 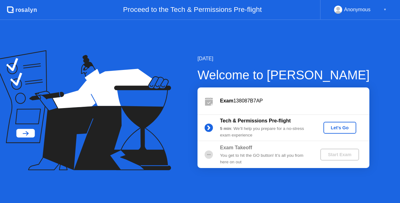 I want to click on div: 138087B7AP, so click(x=295, y=101).